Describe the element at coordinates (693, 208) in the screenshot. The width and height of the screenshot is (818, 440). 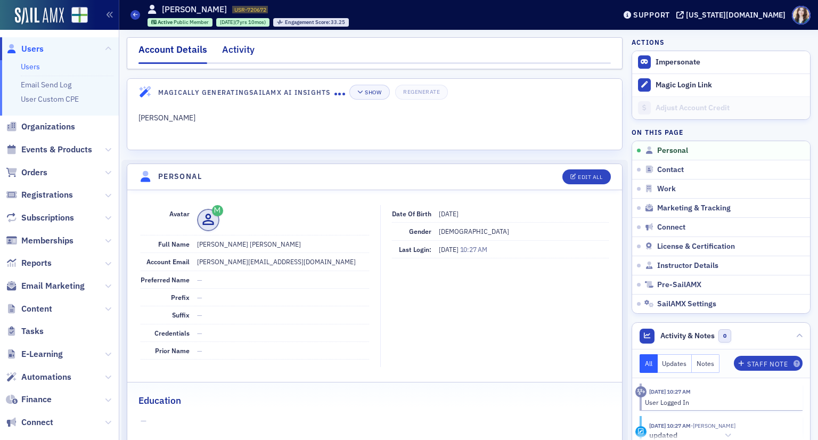
I see `span: Marketing & Tracking` at that location.